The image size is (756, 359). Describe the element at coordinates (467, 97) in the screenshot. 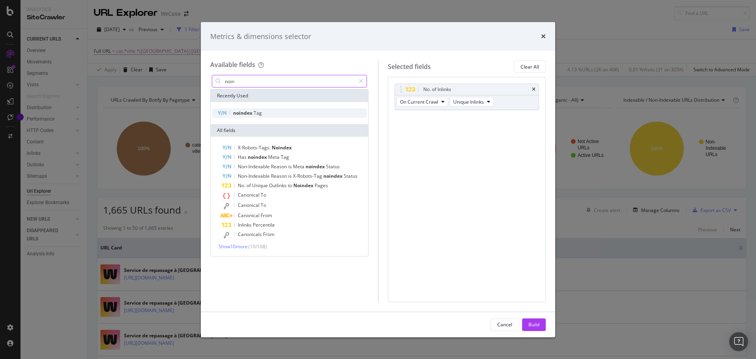

I see `div: No. of InlinkstimesOn Current CrawlUnique Inlinks` at that location.